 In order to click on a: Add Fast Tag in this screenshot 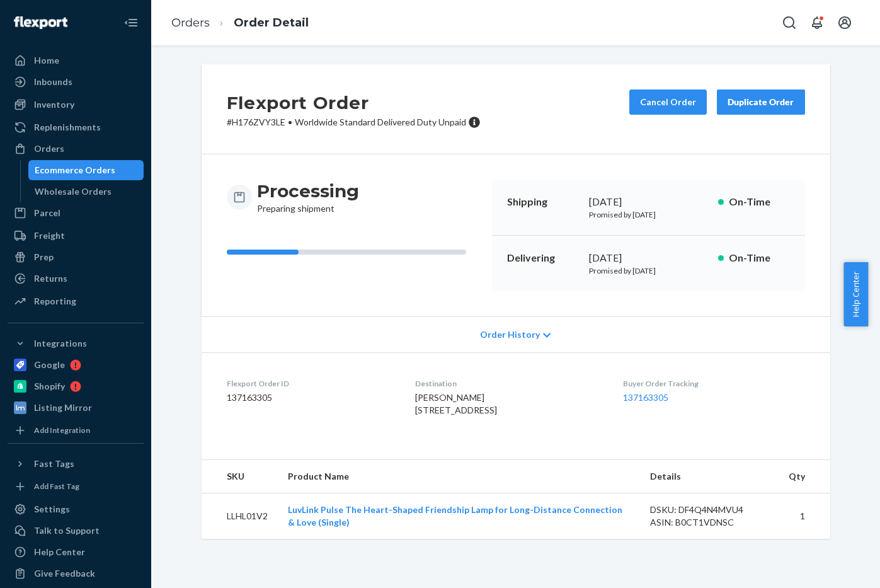, I will do `click(75, 486)`.